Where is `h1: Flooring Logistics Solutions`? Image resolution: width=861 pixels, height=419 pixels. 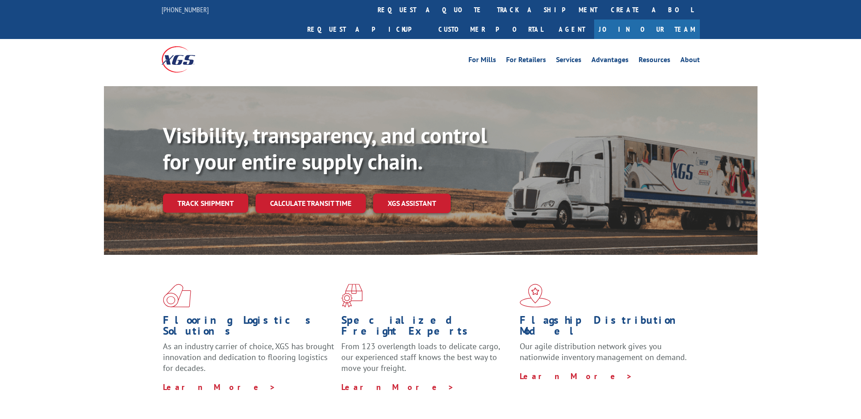
h1: Flooring Logistics Solutions is located at coordinates (249, 328).